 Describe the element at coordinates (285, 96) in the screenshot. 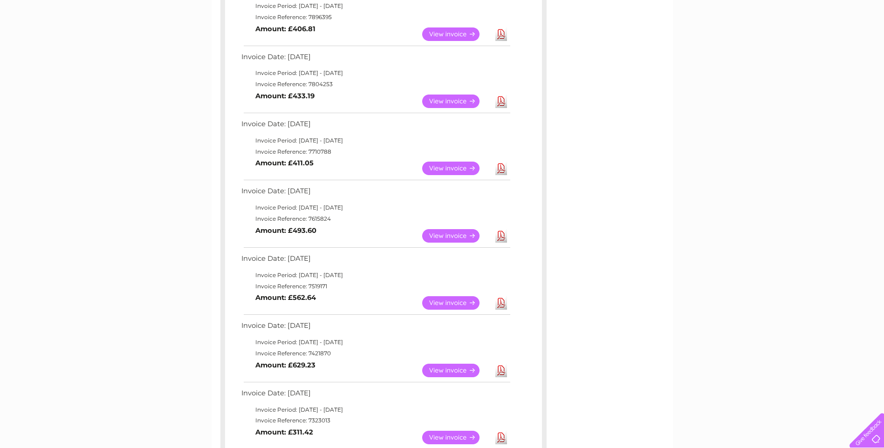

I see `b: Amount: £433.19` at that location.